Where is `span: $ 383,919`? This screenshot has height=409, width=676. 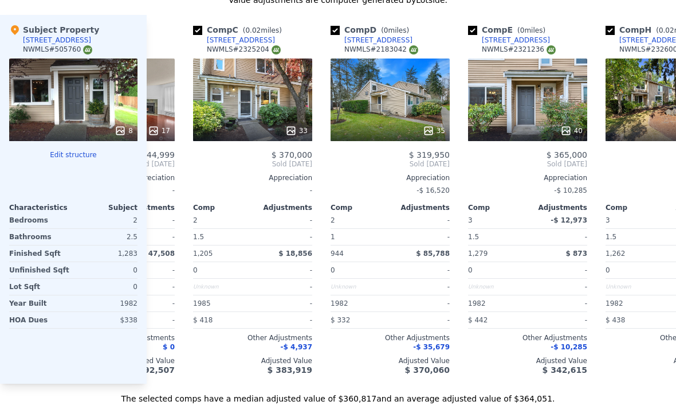
span: $ 383,919 is located at coordinates (290, 370).